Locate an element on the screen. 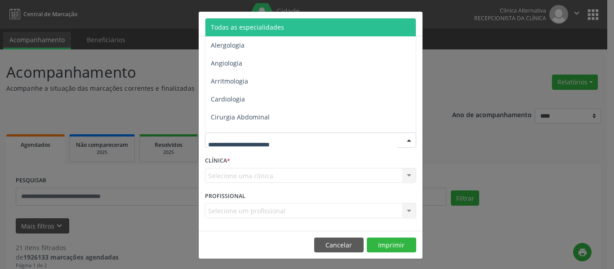  button: Imprimir is located at coordinates (392, 245).